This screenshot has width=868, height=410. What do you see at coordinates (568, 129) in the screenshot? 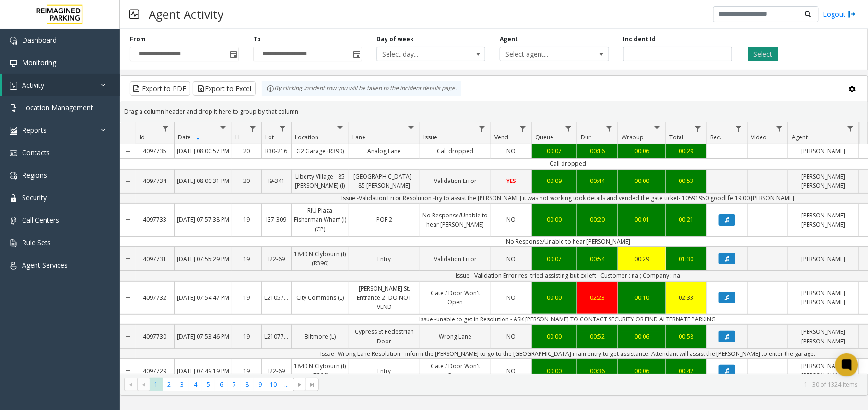
I see `a: Queue Filter Menu` at bounding box center [568, 129].